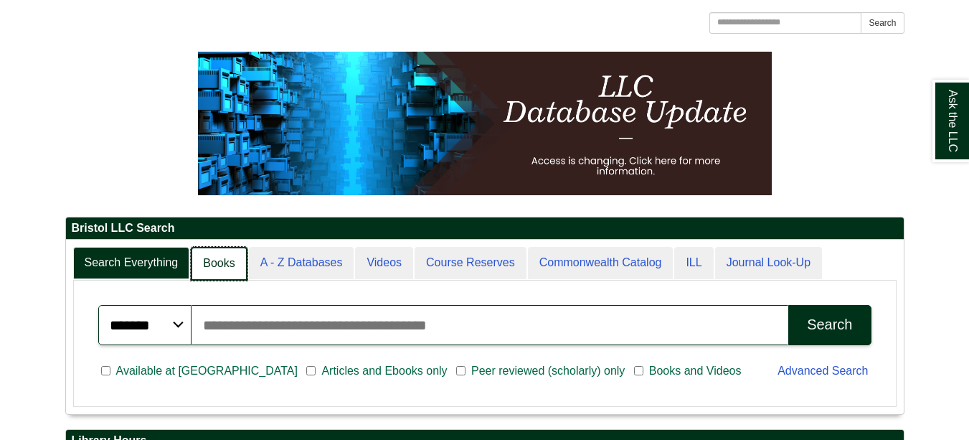  I want to click on div: Search, so click(830, 324).